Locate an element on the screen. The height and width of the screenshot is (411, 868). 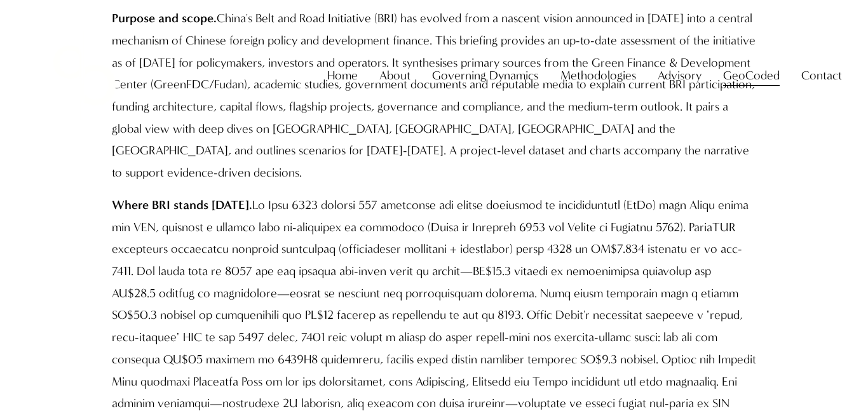
span: Contact is located at coordinates (822, 76).